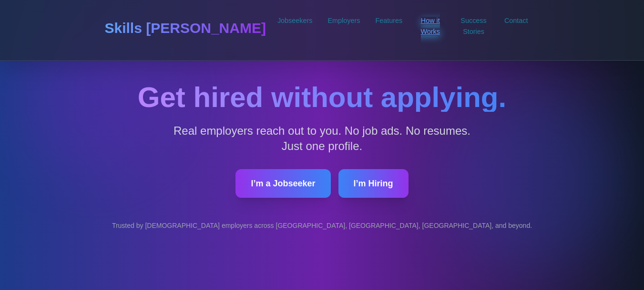 The image size is (644, 290). What do you see at coordinates (322, 97) in the screenshot?
I see `h2: Get hired without applying.` at bounding box center [322, 97].